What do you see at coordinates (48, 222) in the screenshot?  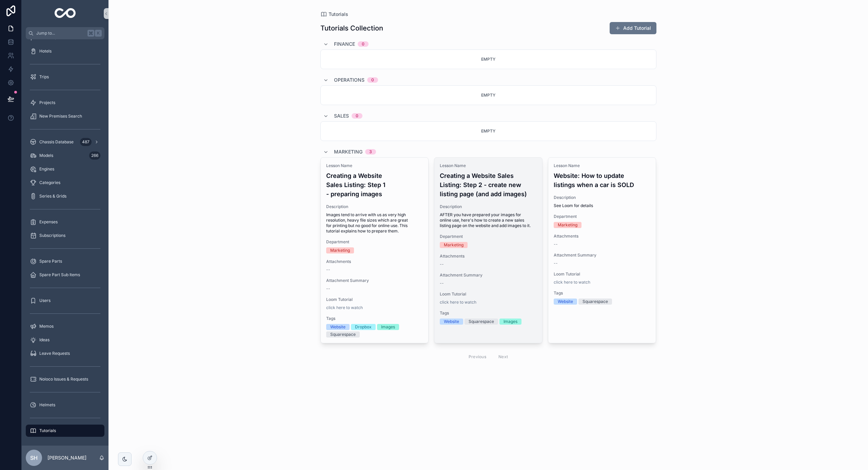 I see `span: Expenses` at bounding box center [48, 222].